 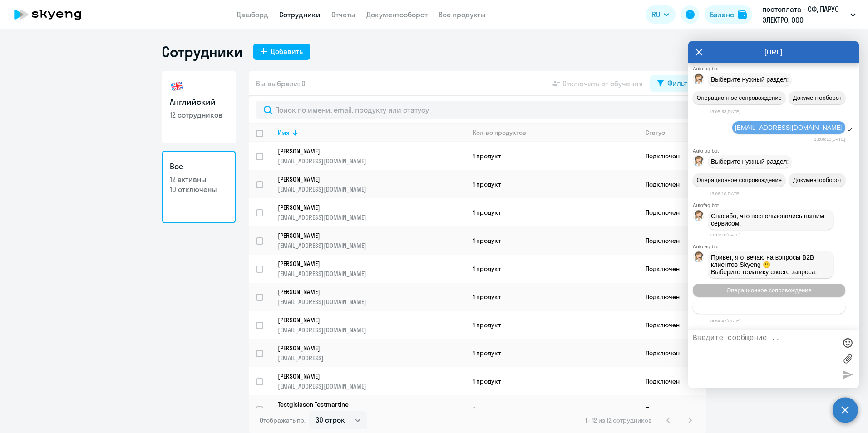 What do you see at coordinates (365, 404) in the screenshot?
I see `p: Testgislason Testmartine` at bounding box center [365, 404].